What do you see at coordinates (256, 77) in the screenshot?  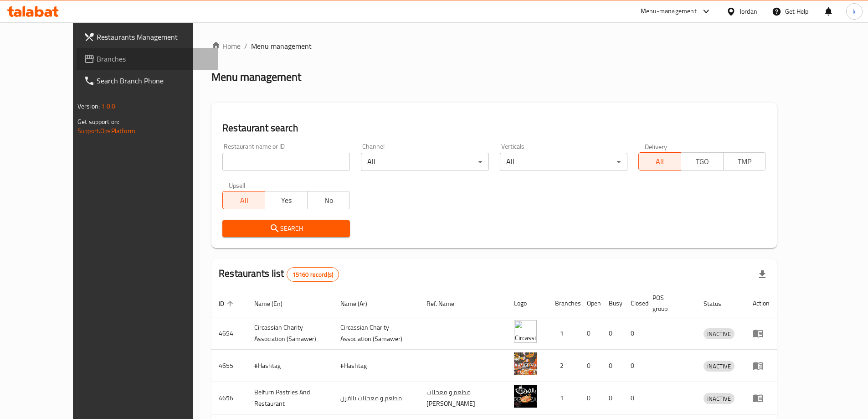 I see `h2: Menu management` at bounding box center [256, 77].